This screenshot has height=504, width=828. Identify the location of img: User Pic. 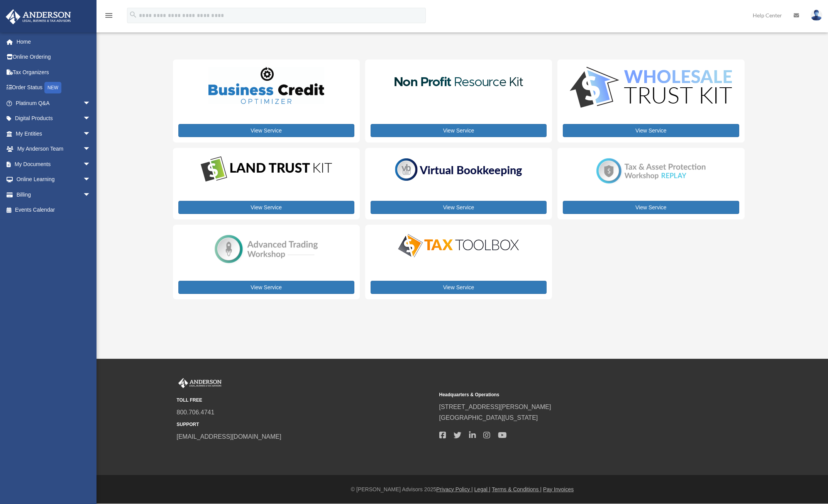
(817, 15).